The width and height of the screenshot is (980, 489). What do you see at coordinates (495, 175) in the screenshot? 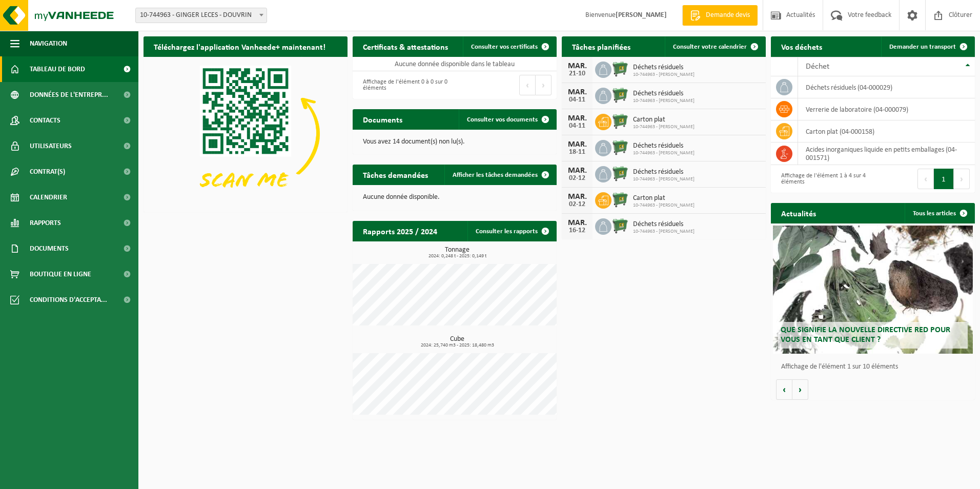
I see `span: Afficher les tâches demandées` at bounding box center [495, 175].